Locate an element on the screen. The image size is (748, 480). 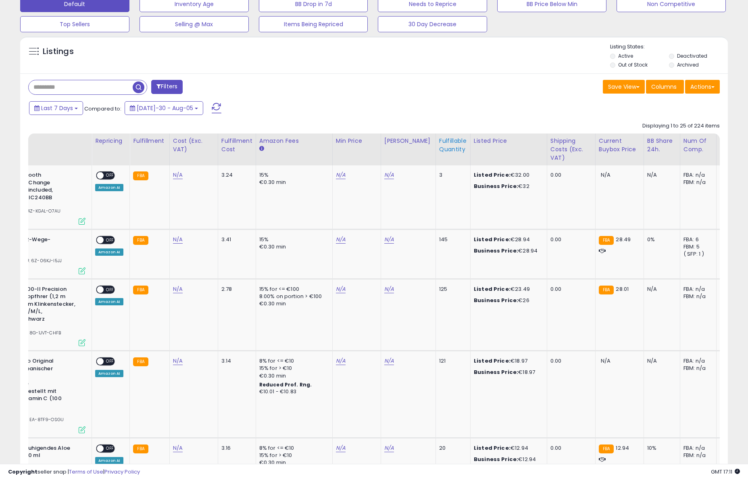
button: Actions is located at coordinates (702, 87).